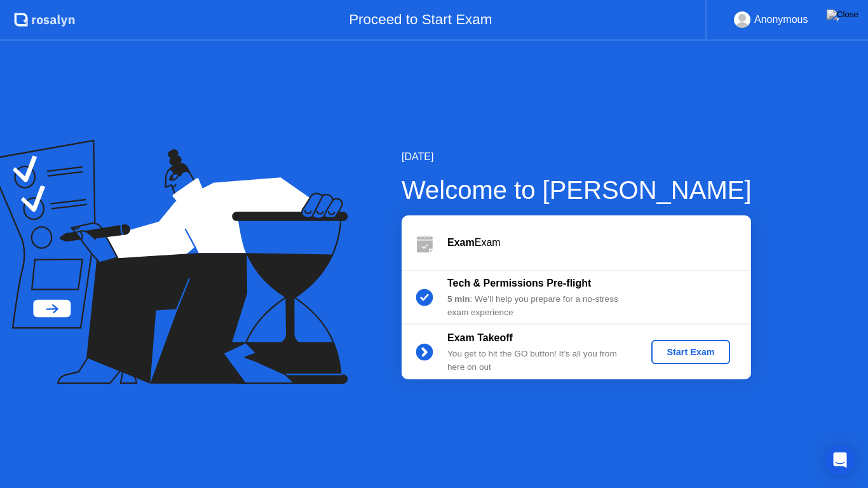  I want to click on b: Exam, so click(460, 242).